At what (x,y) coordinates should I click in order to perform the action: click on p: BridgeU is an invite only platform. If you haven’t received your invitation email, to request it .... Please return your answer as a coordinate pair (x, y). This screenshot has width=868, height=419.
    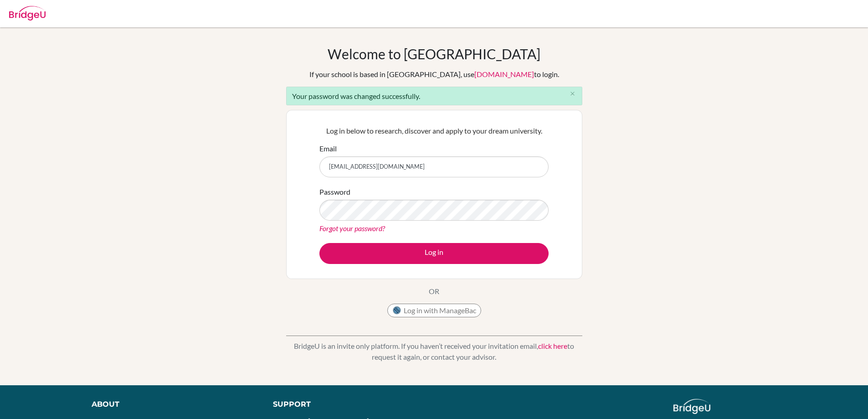
    Looking at the image, I should click on (434, 352).